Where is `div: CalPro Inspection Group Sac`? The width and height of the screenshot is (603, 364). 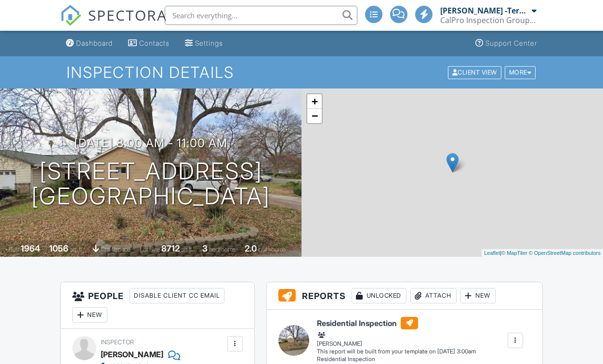
div: CalPro Inspection Group Sac is located at coordinates (488, 20).